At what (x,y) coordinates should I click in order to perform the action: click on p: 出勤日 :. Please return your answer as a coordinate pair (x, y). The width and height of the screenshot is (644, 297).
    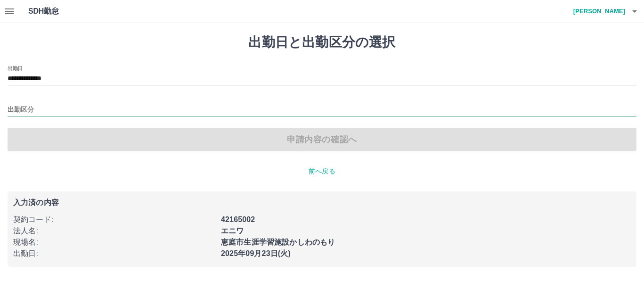
    Looking at the image, I should click on (114, 254).